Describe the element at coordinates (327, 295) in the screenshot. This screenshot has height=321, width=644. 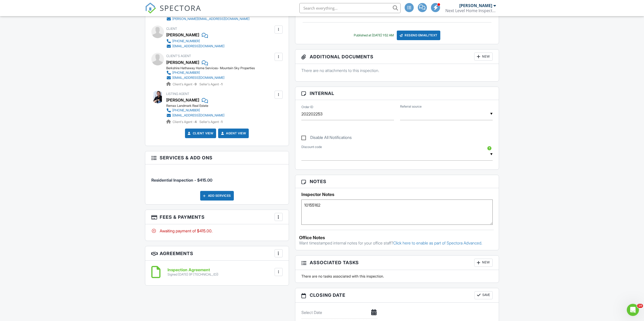
I see `span: Closing date` at that location.